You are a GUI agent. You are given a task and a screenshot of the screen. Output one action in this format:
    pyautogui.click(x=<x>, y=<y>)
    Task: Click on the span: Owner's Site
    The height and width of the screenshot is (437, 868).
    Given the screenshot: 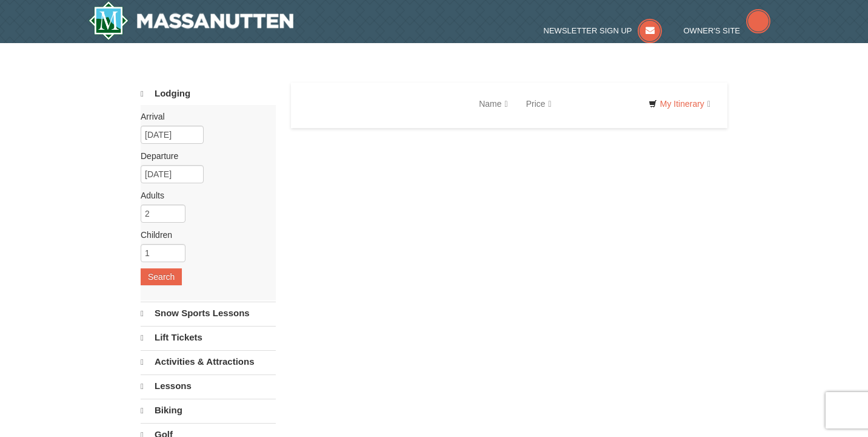 What is the action you would take?
    pyautogui.click(x=712, y=30)
    